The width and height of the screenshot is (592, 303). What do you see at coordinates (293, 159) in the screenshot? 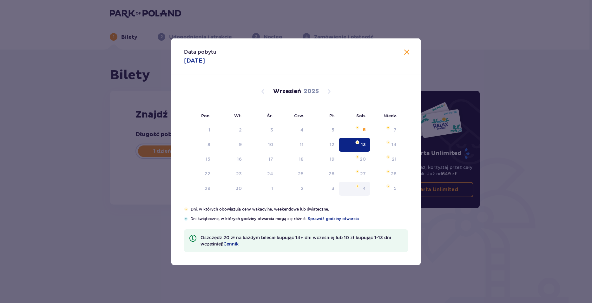
I see `td: czwartek, 18 września 2025` at bounding box center [293, 159].